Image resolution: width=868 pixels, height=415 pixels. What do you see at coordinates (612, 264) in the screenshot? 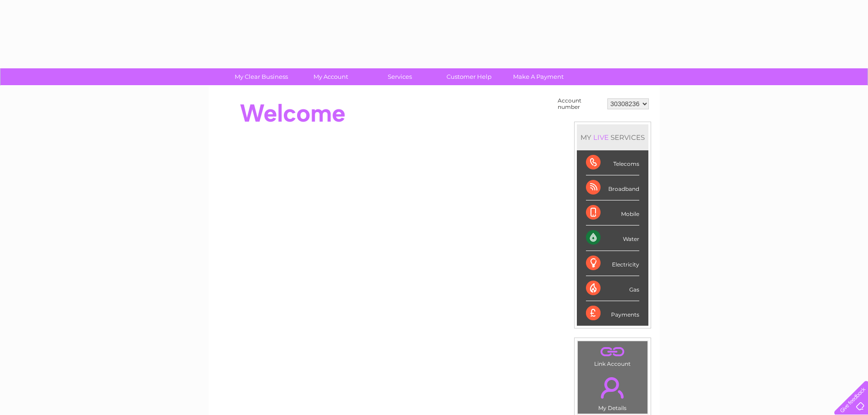
I see `div: Electricity` at bounding box center [612, 264].